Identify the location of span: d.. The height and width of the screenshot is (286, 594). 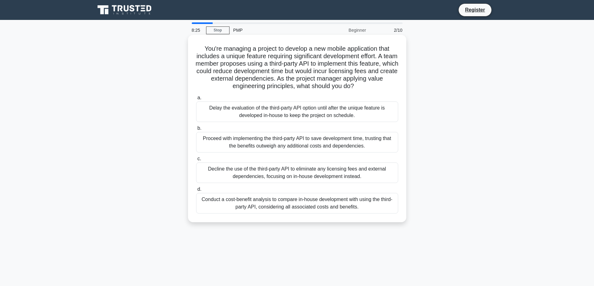
(199, 189).